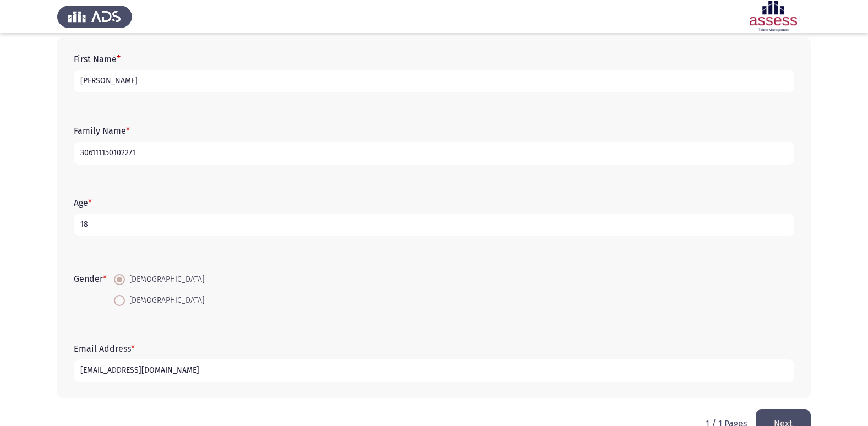  I want to click on label: First Name, so click(97, 59).